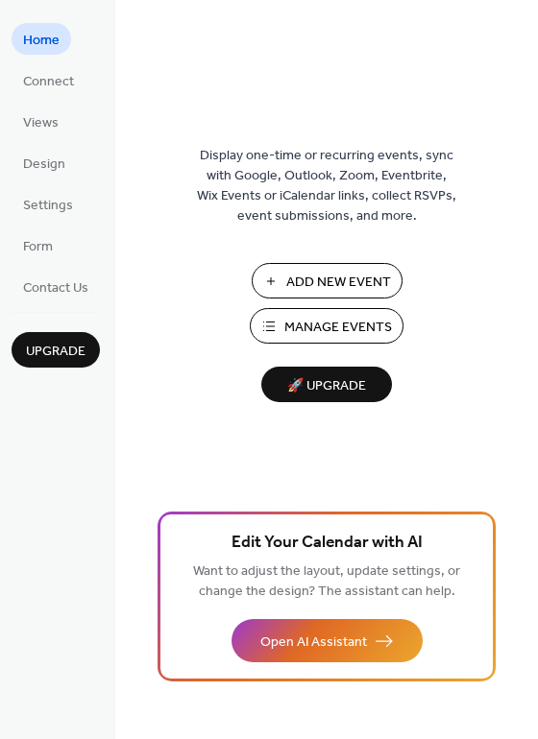  What do you see at coordinates (44, 162) in the screenshot?
I see `a: Design` at bounding box center [44, 162].